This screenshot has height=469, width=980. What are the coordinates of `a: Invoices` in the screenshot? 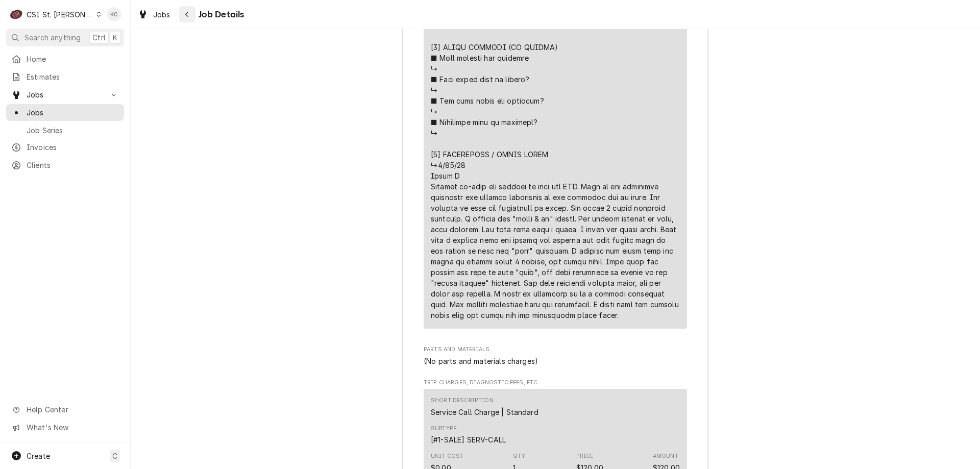 It's located at (65, 147).